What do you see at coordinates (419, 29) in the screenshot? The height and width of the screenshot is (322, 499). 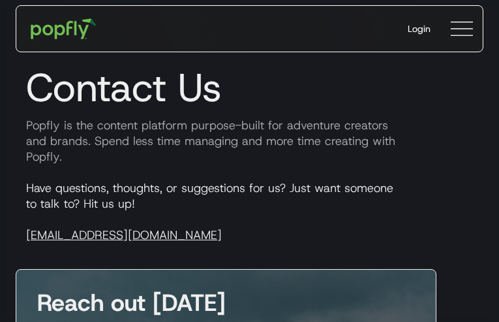 I see `a: Login` at bounding box center [419, 29].